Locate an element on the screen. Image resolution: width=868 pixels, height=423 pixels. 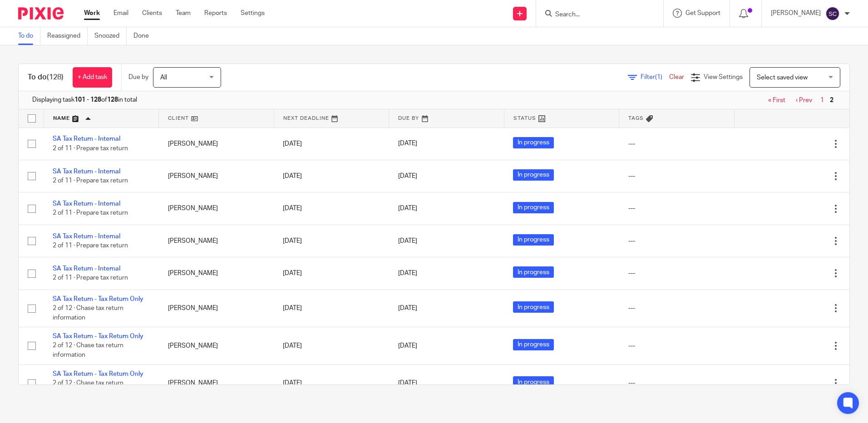
input: Search is located at coordinates (596, 15).